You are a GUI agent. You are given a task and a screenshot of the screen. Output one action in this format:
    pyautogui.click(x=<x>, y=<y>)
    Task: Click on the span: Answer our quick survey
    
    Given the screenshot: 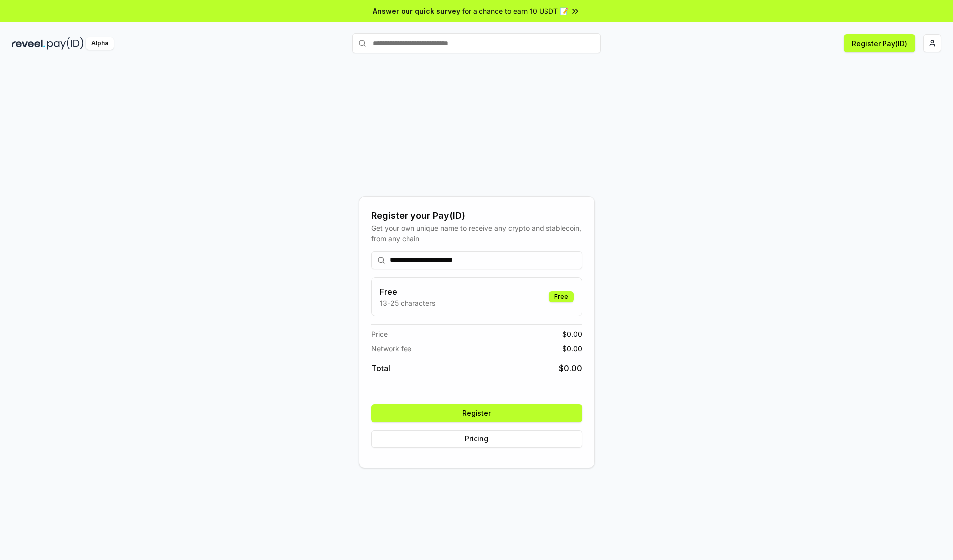 What is the action you would take?
    pyautogui.click(x=416, y=11)
    